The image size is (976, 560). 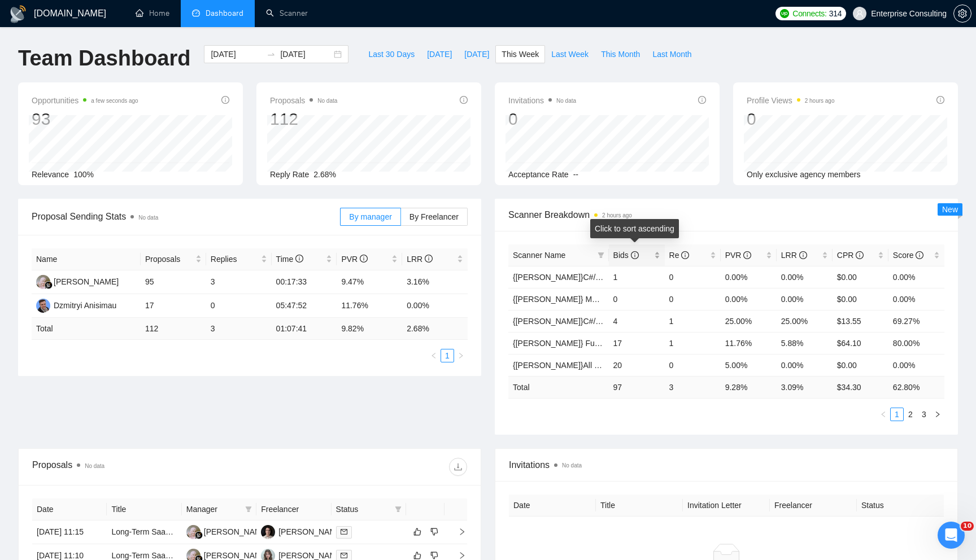 I want to click on span: right, so click(x=937, y=414).